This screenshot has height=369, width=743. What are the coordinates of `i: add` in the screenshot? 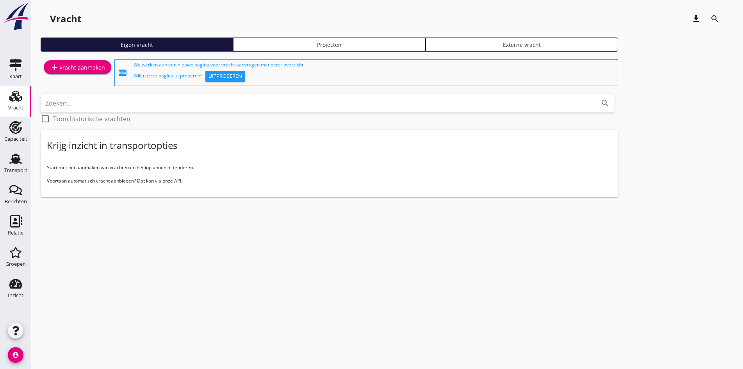 It's located at (55, 67).